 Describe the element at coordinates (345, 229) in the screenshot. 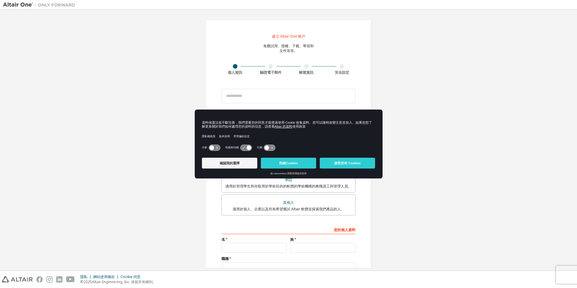

I see `font: 您的個人資料` at that location.